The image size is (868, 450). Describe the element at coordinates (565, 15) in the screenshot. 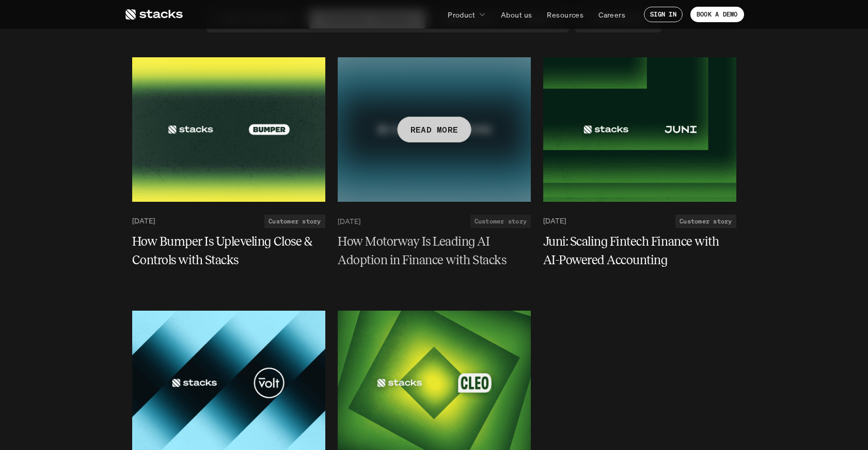

I see `a: Resources` at that location.